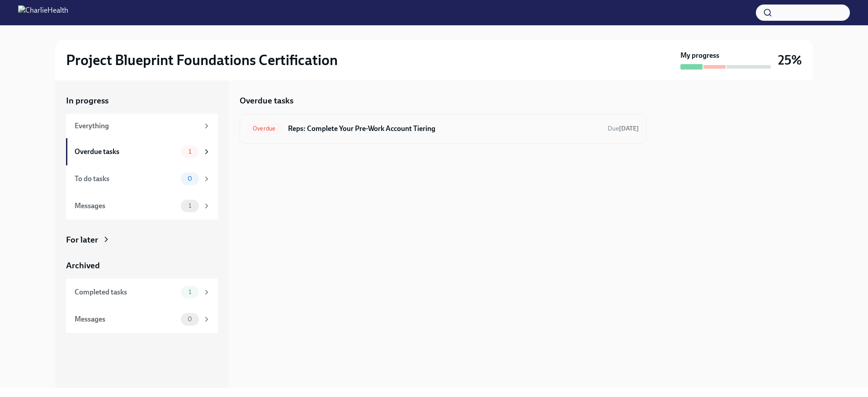 Image resolution: width=868 pixels, height=397 pixels. What do you see at coordinates (137, 126) in the screenshot?
I see `div: Everything` at bounding box center [137, 126].